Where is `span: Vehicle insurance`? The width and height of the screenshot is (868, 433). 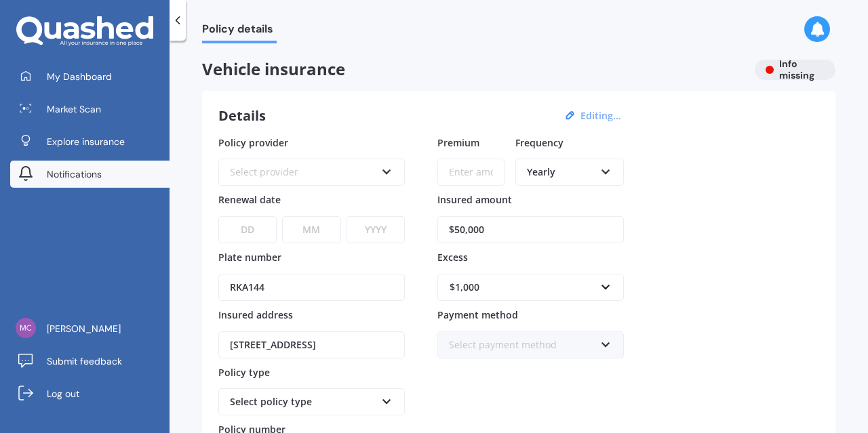
span: Vehicle insurance is located at coordinates (473, 69).